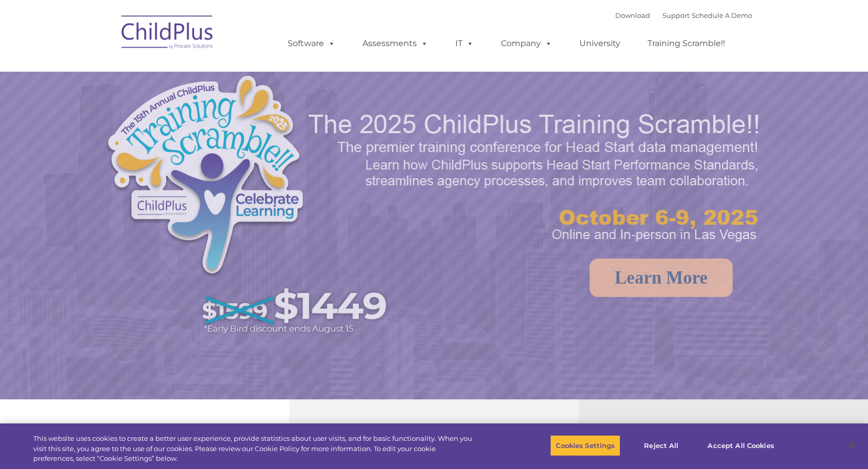  What do you see at coordinates (686, 43) in the screenshot?
I see `a: Training Scramble!!` at bounding box center [686, 43].